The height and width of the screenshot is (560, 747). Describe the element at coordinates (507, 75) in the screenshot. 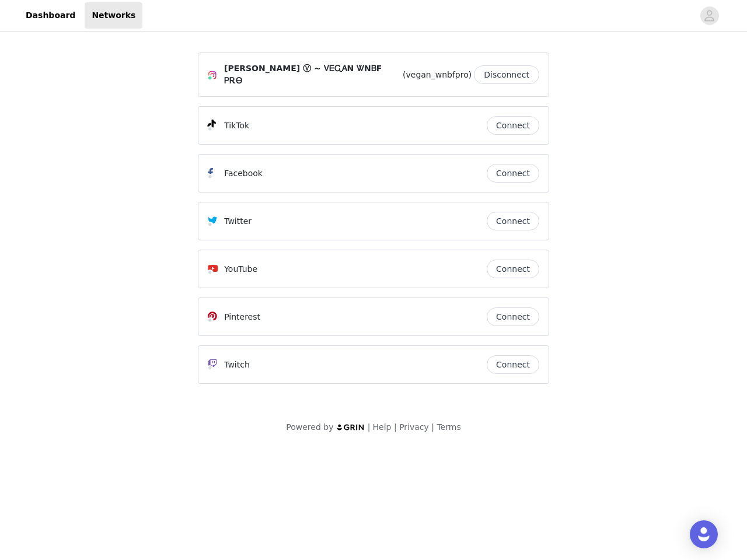

I see `button: Disconnect` at that location.